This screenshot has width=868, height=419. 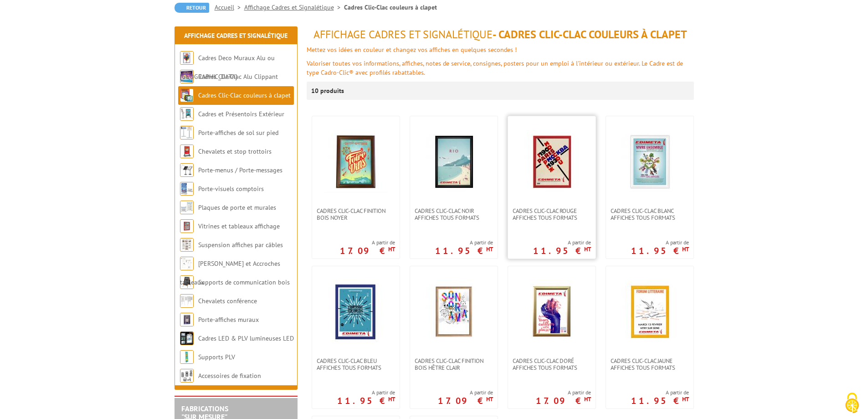 What do you see at coordinates (852, 403) in the screenshot?
I see `button: Cookies (fenêtre modale)` at bounding box center [852, 403].